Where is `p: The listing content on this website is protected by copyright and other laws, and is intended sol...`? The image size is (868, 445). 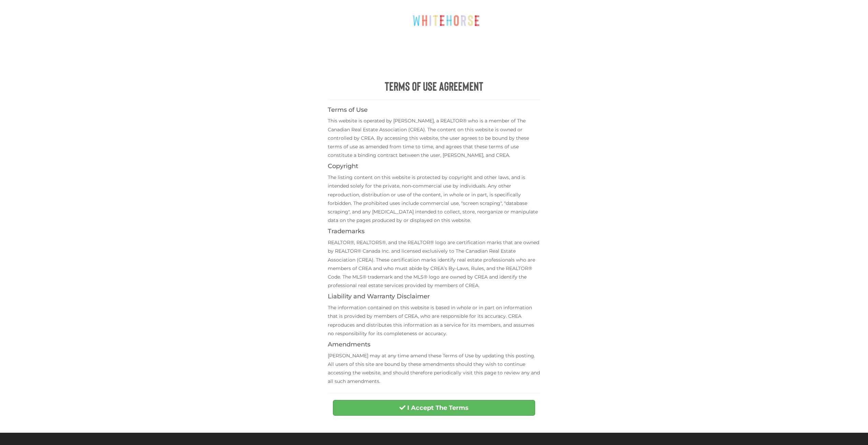
p: The listing content on this website is protected by copyright and other laws, and is intended sol... is located at coordinates (434, 199).